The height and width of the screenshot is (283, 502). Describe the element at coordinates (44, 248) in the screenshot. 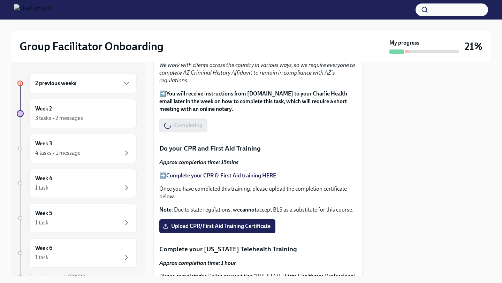

I see `h6: Week 6` at that location.